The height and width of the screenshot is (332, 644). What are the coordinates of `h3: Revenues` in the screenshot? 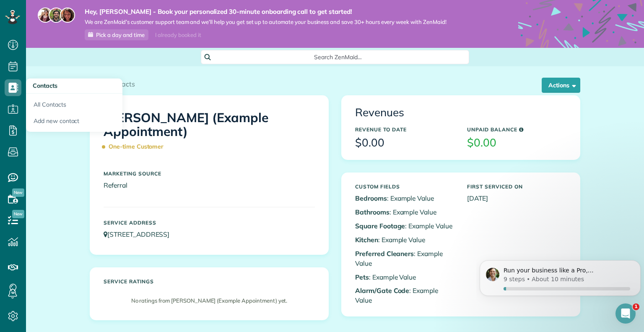 It's located at (461, 113).